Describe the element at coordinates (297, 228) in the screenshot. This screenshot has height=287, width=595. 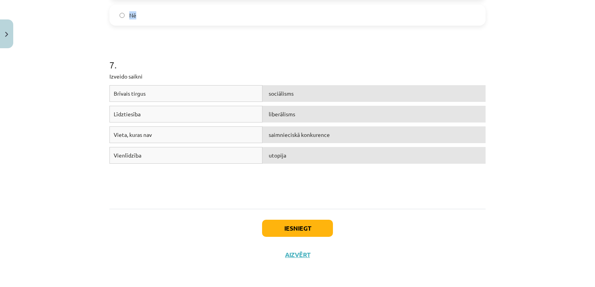
I see `button: Iesniegt` at that location.